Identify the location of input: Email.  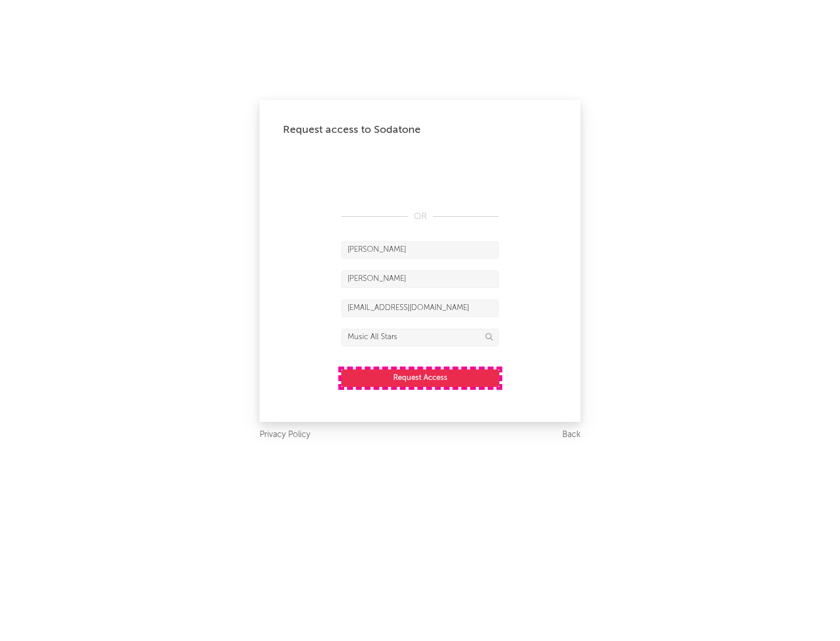
(420, 308).